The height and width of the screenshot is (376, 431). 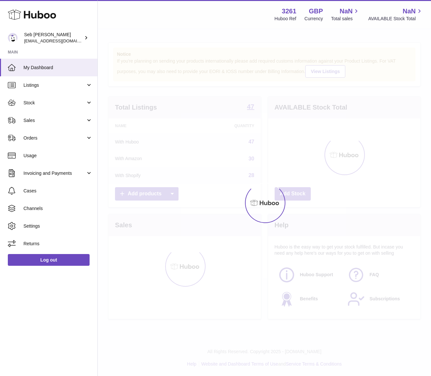 I want to click on span: Usage, so click(x=58, y=155).